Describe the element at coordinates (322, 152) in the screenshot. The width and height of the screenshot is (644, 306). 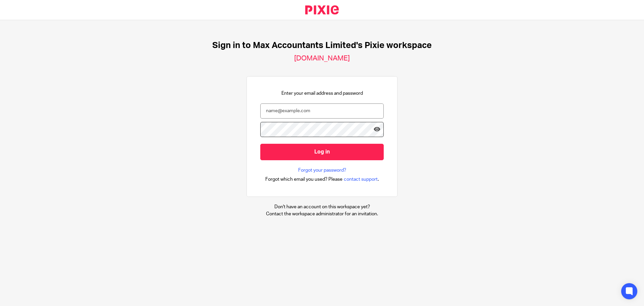
I see `input: Log in` at that location.